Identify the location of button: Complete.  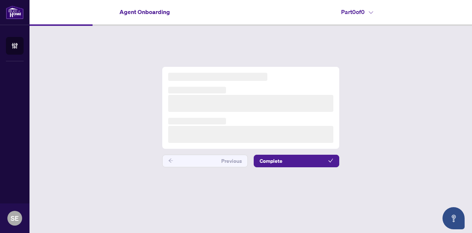
(296, 161).